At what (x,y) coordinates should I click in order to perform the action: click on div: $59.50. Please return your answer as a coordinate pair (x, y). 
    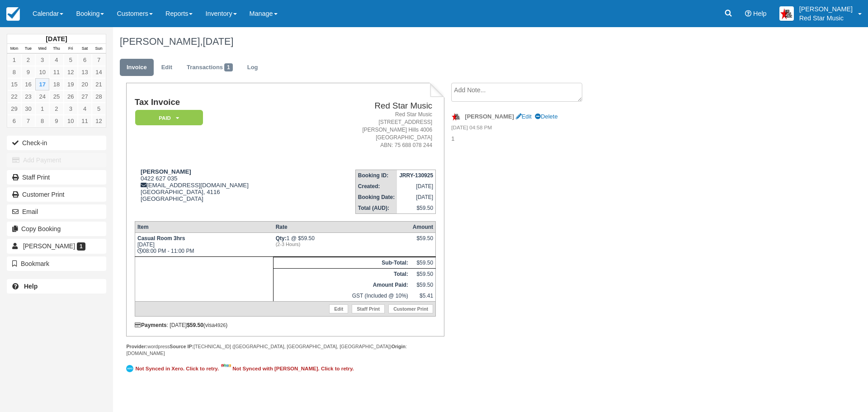
    Looking at the image, I should click on (423, 242).